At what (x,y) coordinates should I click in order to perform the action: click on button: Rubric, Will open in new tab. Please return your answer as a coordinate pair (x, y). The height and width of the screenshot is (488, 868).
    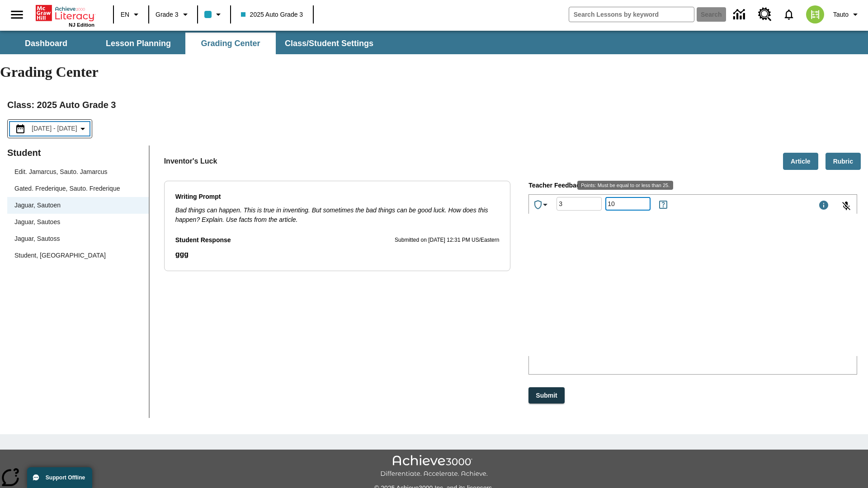
    Looking at the image, I should click on (843, 161).